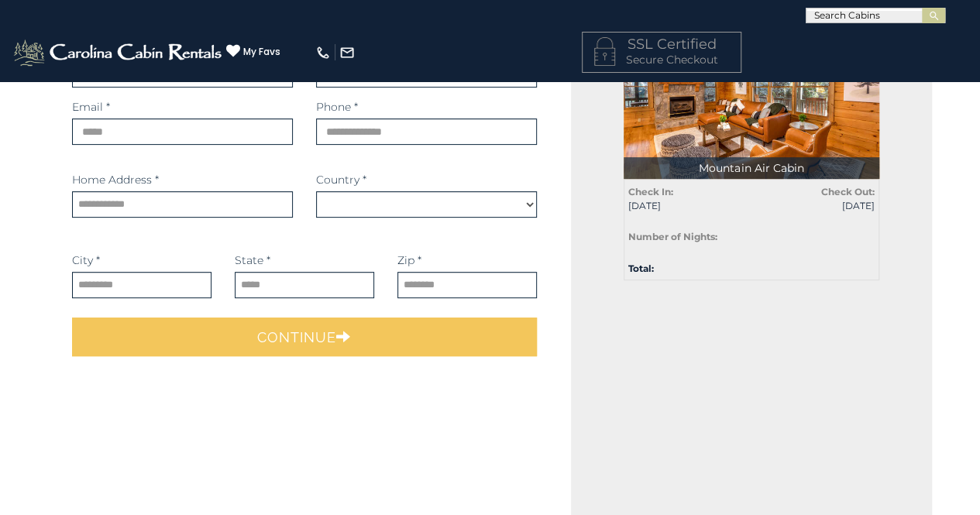 The height and width of the screenshot is (515, 980). I want to click on label: Country *, so click(341, 180).